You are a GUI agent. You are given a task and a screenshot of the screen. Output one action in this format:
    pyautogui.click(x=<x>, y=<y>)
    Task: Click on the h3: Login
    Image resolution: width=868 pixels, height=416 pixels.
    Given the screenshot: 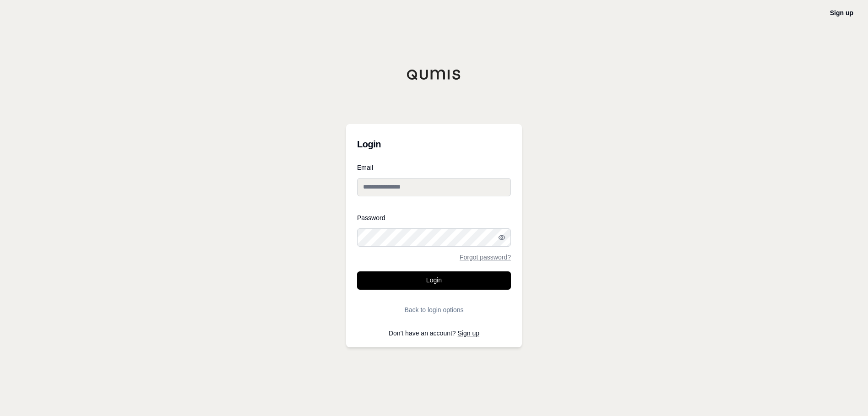 What is the action you would take?
    pyautogui.click(x=434, y=144)
    